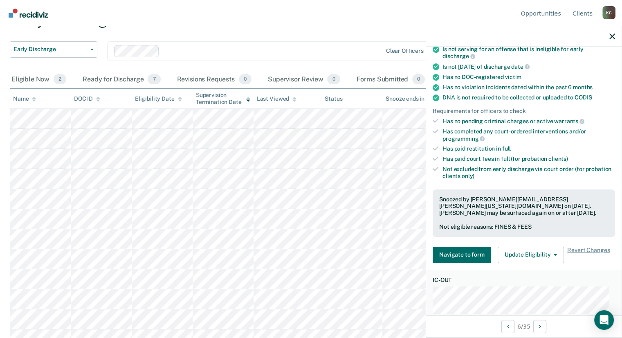 The image size is (622, 338). Describe the element at coordinates (524, 326) in the screenshot. I see `div: 6 / 35` at that location.